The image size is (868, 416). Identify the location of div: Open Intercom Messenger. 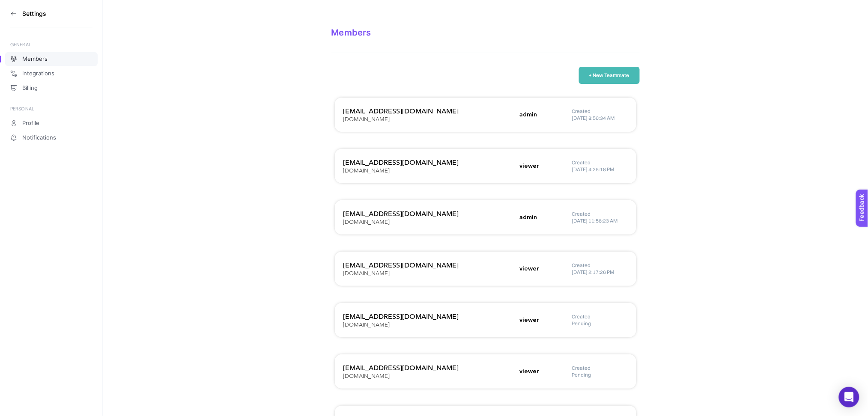
(849, 397).